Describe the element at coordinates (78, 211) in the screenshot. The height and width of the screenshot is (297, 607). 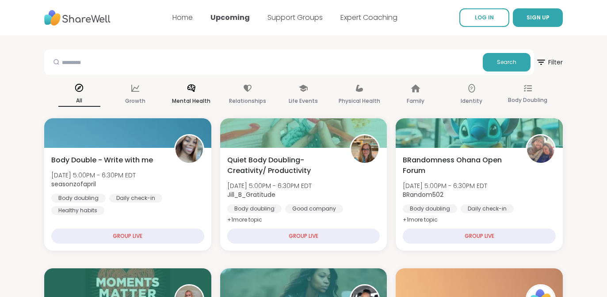
I see `div: Healthy habits` at that location.